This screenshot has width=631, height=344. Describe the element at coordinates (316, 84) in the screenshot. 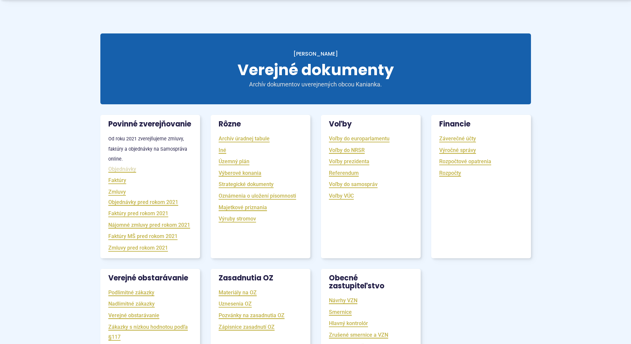

I see `p: Archív dokumentov uverejnených obcou Kanianka.` at that location.